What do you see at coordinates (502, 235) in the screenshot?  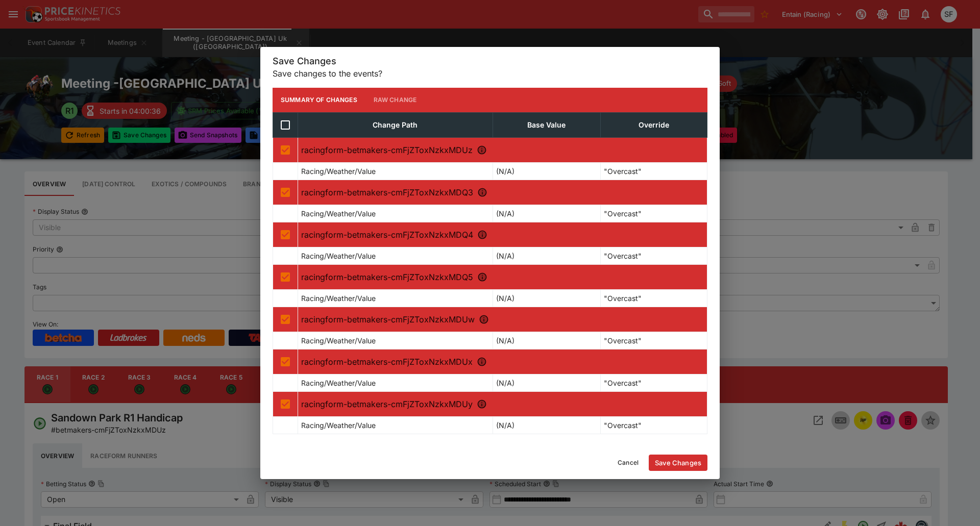 I see `p: racingform-betmakers-cmFjZToxNzkxMDQ4` at bounding box center [502, 235].